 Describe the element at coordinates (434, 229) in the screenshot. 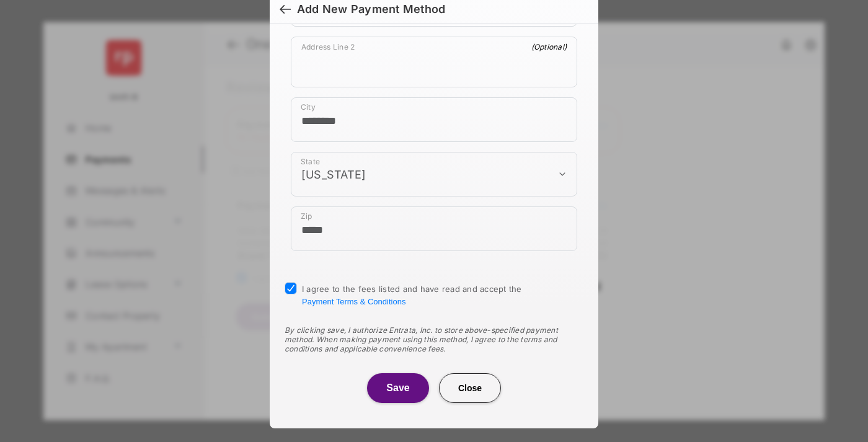

I see `div: payment_method_screening[postal_addresses][postalCode]` at that location.